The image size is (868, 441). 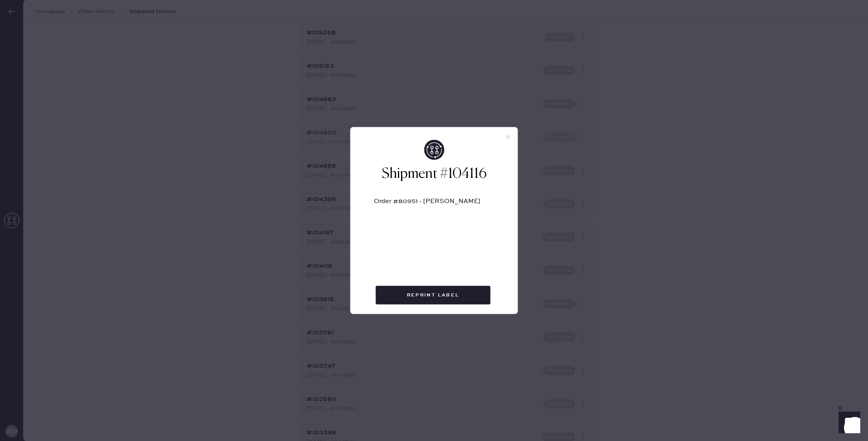 What do you see at coordinates (434, 295) in the screenshot?
I see `a: Reprint Label` at bounding box center [434, 295].